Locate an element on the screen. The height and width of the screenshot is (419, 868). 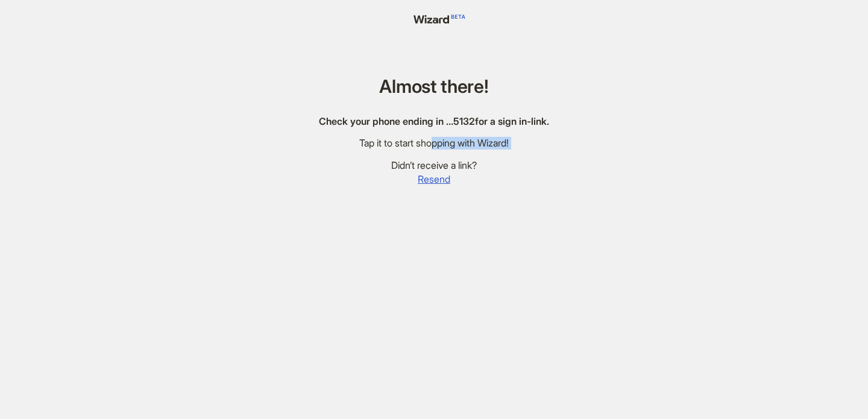
span: Resend is located at coordinates (434, 179).